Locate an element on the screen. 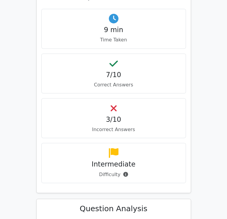 The width and height of the screenshot is (227, 219). h4: 3/10 is located at coordinates (114, 119).